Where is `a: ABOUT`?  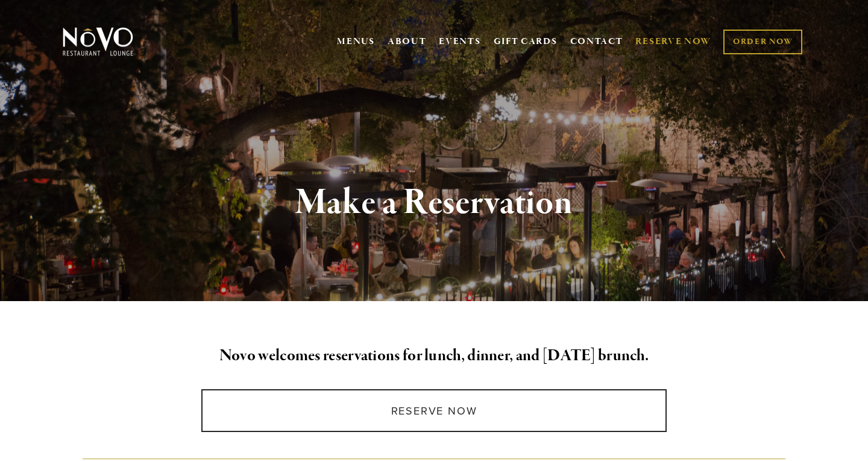
a: ABOUT is located at coordinates (407, 42).